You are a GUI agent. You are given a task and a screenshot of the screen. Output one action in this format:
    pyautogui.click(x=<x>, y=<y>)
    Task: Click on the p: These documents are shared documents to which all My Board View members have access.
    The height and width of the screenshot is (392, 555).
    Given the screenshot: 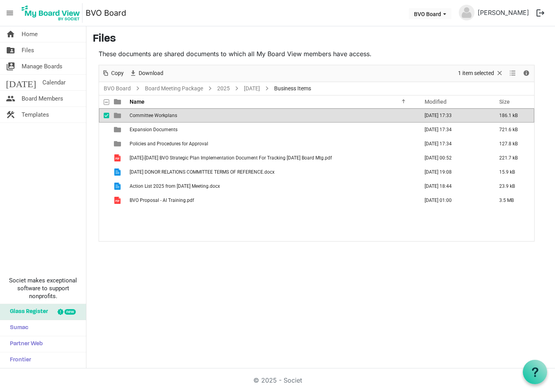 What is the action you would take?
    pyautogui.click(x=317, y=54)
    